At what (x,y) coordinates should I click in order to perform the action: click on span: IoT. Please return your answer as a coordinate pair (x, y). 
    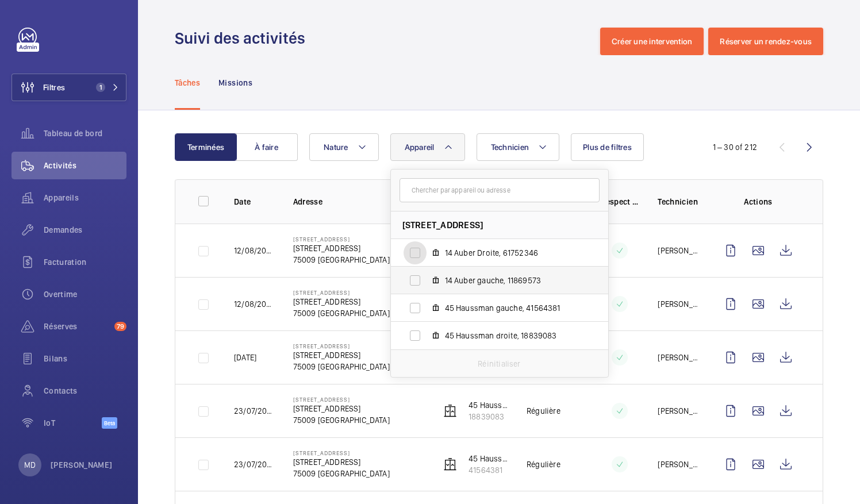
    Looking at the image, I should click on (73, 423).